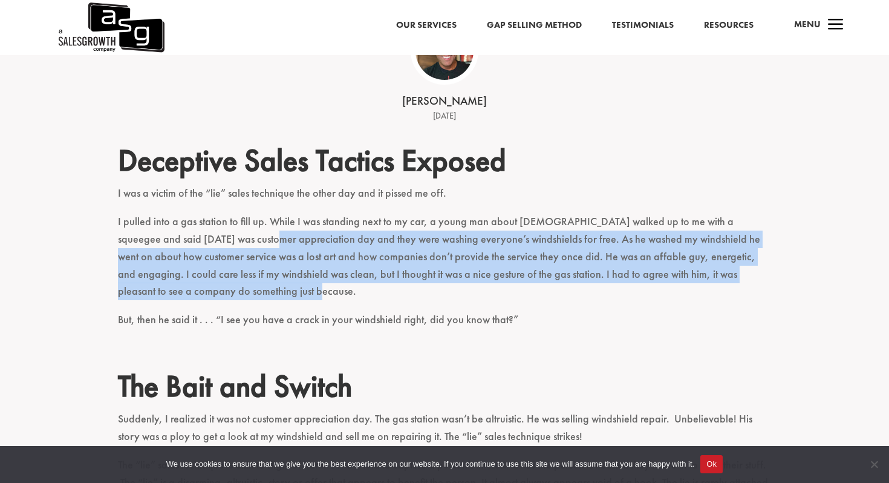 The image size is (889, 483). Describe the element at coordinates (426, 25) in the screenshot. I see `a: Our Services` at that location.